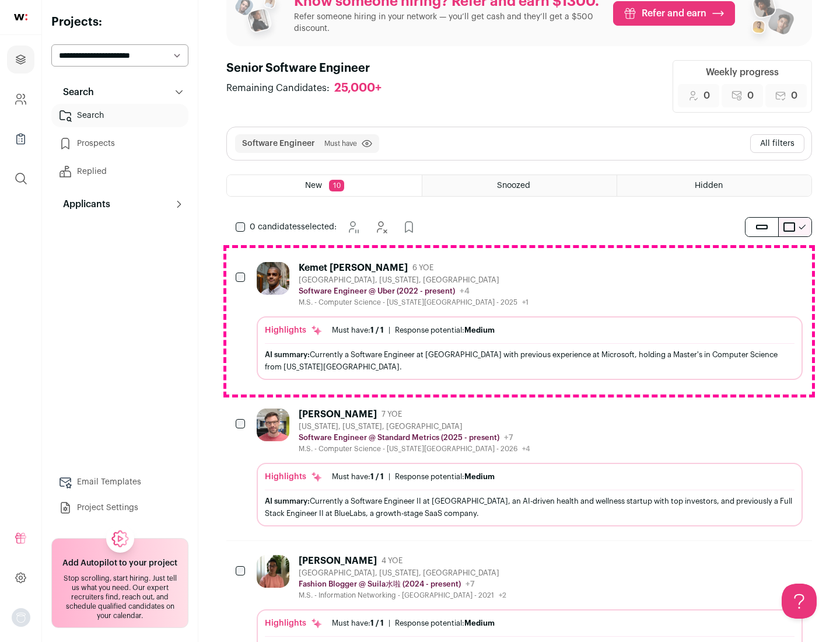 The image size is (840, 642). What do you see at coordinates (119, 482) in the screenshot?
I see `a: Email Templates` at bounding box center [119, 482].